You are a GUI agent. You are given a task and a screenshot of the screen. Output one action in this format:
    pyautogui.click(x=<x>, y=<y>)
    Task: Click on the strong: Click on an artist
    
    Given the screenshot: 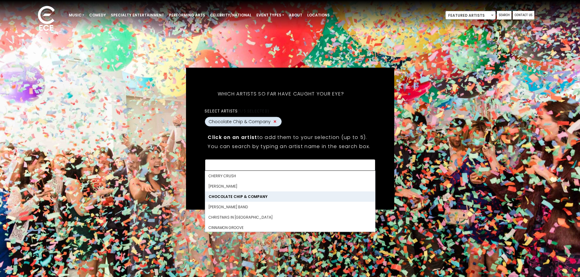 What is the action you would take?
    pyautogui.click(x=232, y=137)
    